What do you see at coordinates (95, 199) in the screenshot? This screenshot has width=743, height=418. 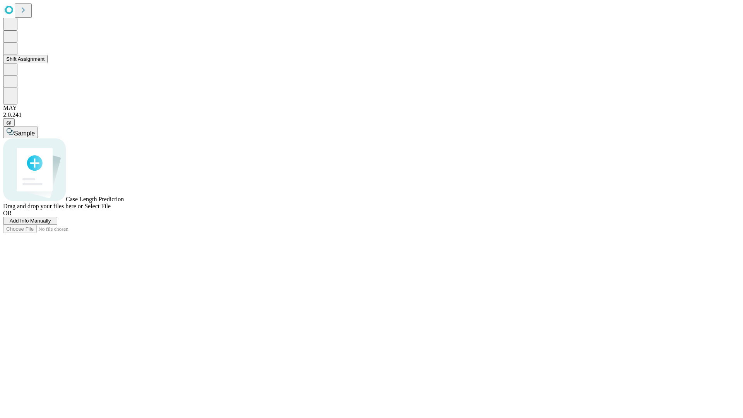 I see `span: Case Length Prediction` at bounding box center [95, 199].